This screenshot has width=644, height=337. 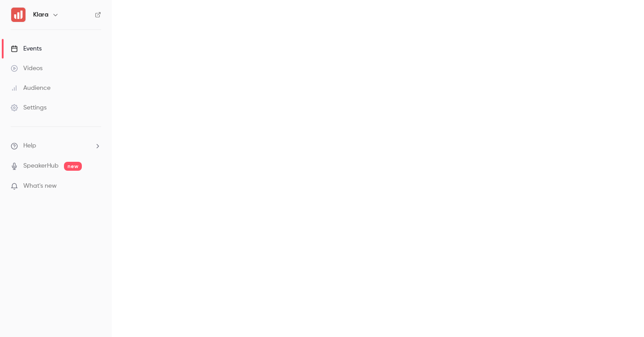 What do you see at coordinates (28, 108) in the screenshot?
I see `div: Settings` at bounding box center [28, 108].